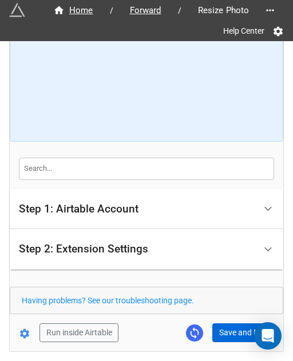 Image resolution: width=293 pixels, height=361 pixels. Describe the element at coordinates (107, 301) in the screenshot. I see `a: Having problems? See our troubleshooting page.` at that location.